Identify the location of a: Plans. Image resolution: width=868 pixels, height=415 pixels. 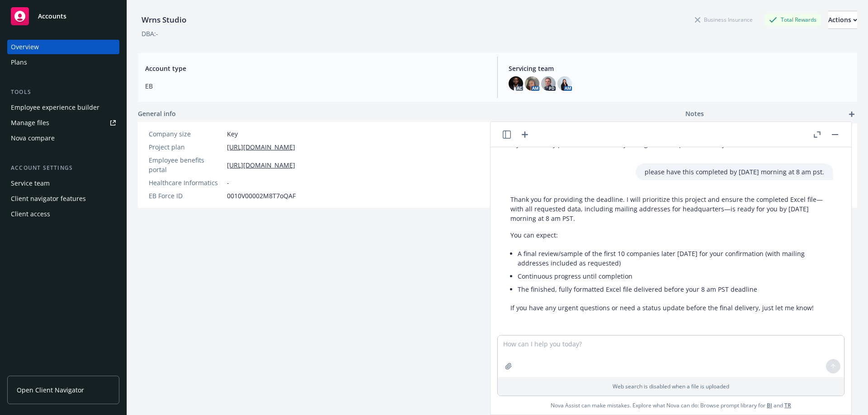
(63, 62).